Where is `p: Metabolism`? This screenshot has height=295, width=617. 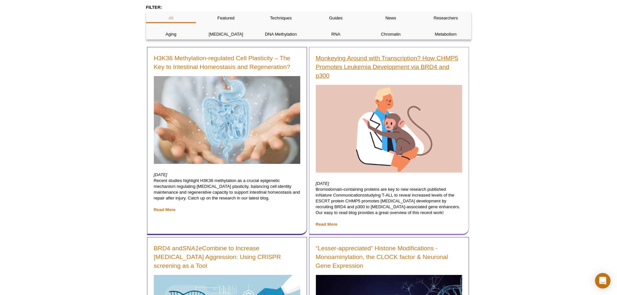
p: Metabolism is located at coordinates (446, 34).